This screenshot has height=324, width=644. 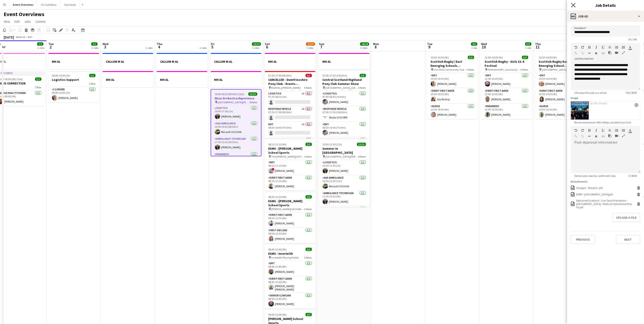 I want to click on span: 0/5, so click(x=309, y=75).